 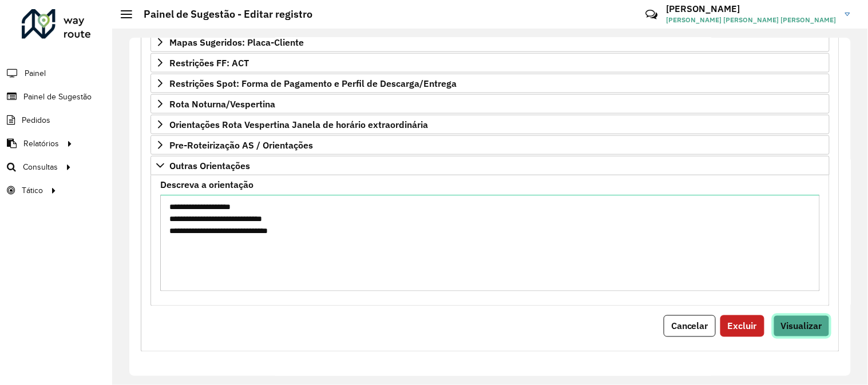 What do you see at coordinates (490, 63) in the screenshot?
I see `a: Restrições FF: ACT` at bounding box center [490, 63].